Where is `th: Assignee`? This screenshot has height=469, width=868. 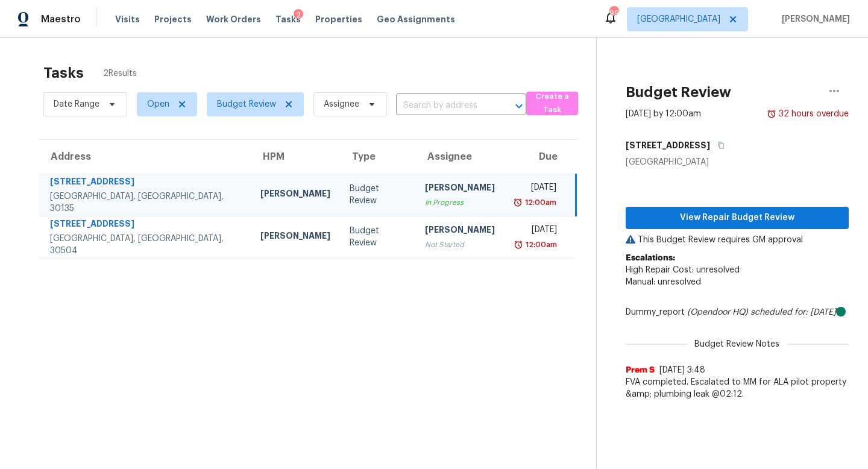
th: Assignee is located at coordinates (460, 156).